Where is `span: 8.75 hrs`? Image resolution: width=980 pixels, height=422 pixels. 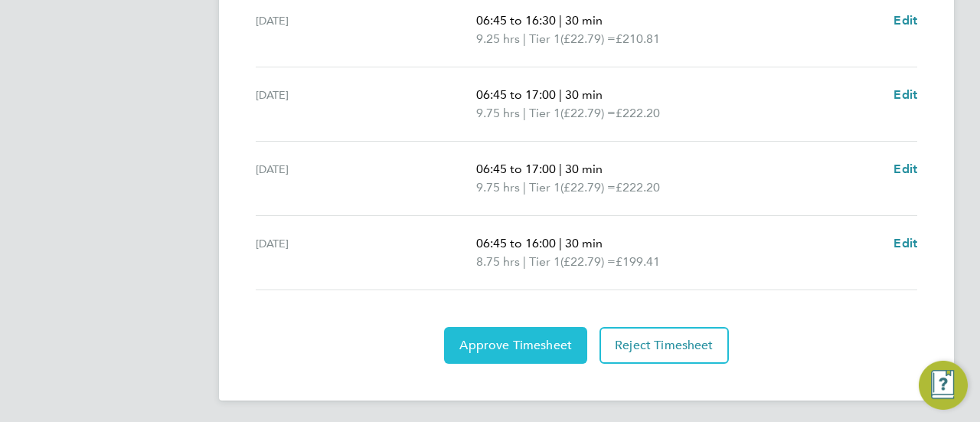 span: 8.75 hrs is located at coordinates (498, 262).